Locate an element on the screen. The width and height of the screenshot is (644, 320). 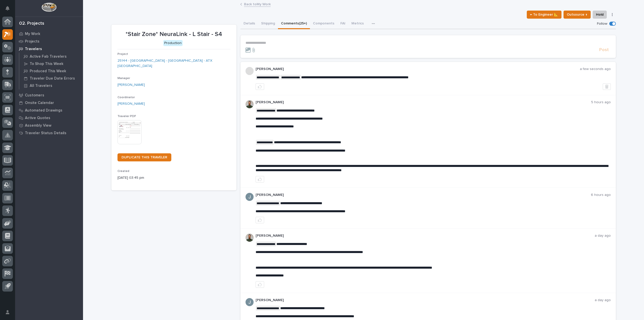
span: Hold is located at coordinates (600, 15).